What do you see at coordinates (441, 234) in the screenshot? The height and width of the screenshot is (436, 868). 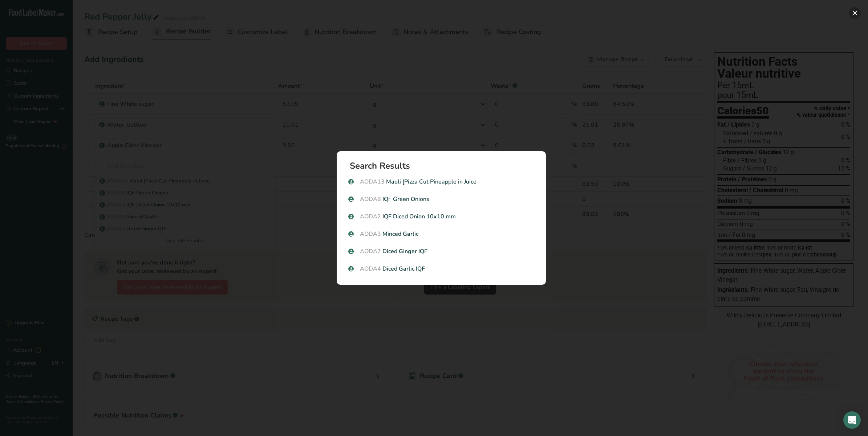 I see `p: Minced Garlic` at bounding box center [441, 234].